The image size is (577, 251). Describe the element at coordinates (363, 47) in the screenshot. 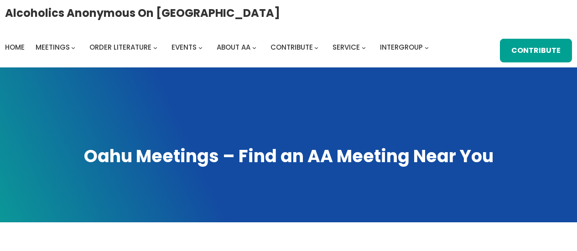

I see `button: Service submenu` at that location.